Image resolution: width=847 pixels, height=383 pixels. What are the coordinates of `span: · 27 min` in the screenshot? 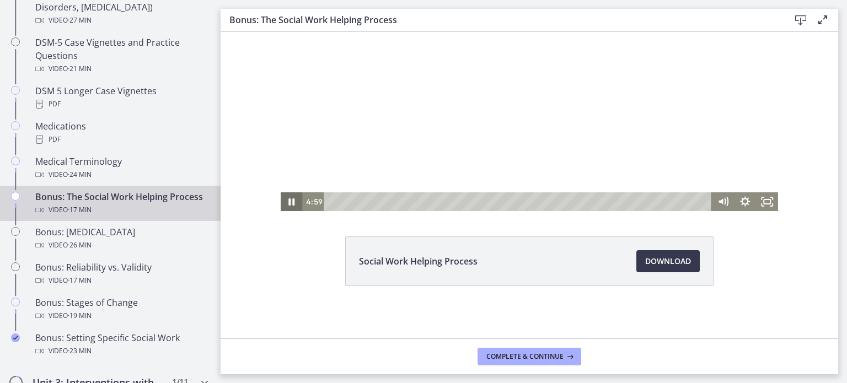 It's located at (79, 20).